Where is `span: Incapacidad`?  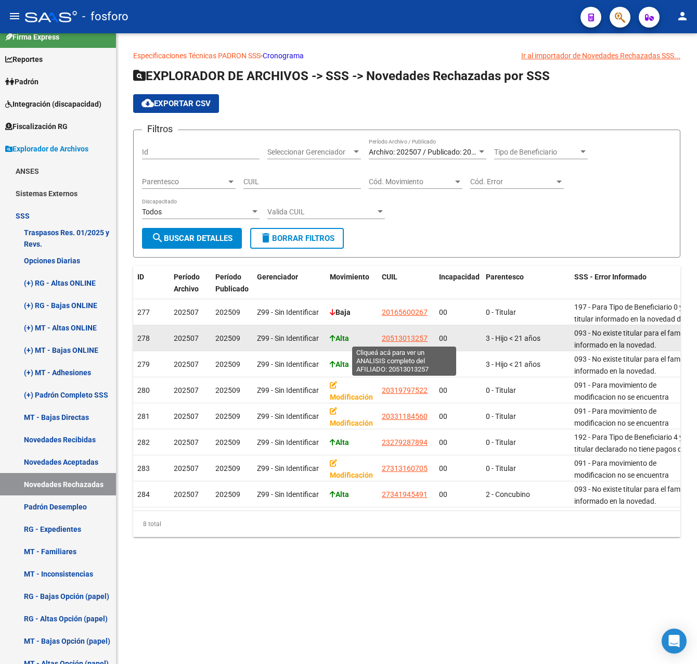
span: Incapacidad is located at coordinates (459, 277).